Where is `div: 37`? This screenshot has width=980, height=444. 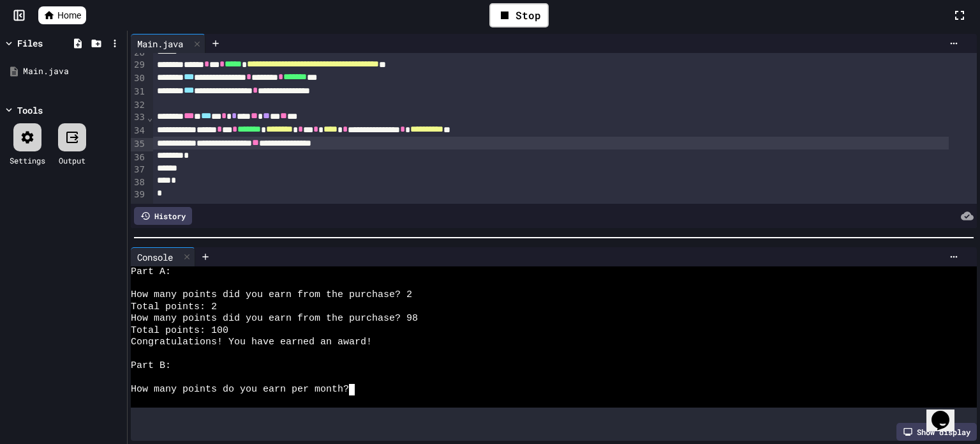
div: 37 is located at coordinates (139, 170).